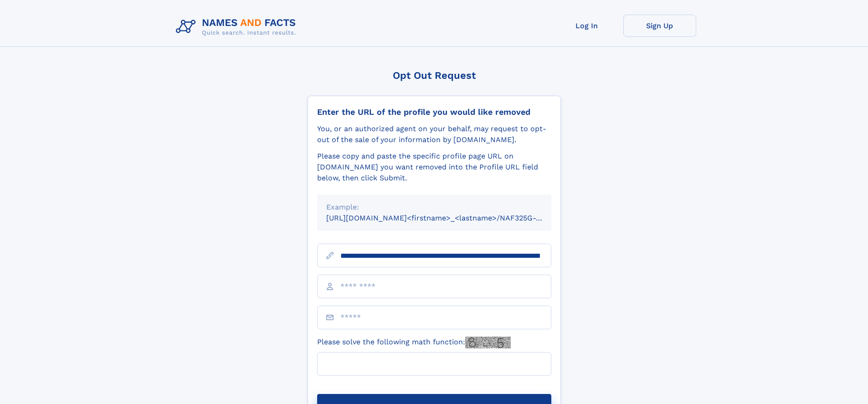  Describe the element at coordinates (434, 112) in the screenshot. I see `div: Enter the URL of the profile you would like removed` at that location.